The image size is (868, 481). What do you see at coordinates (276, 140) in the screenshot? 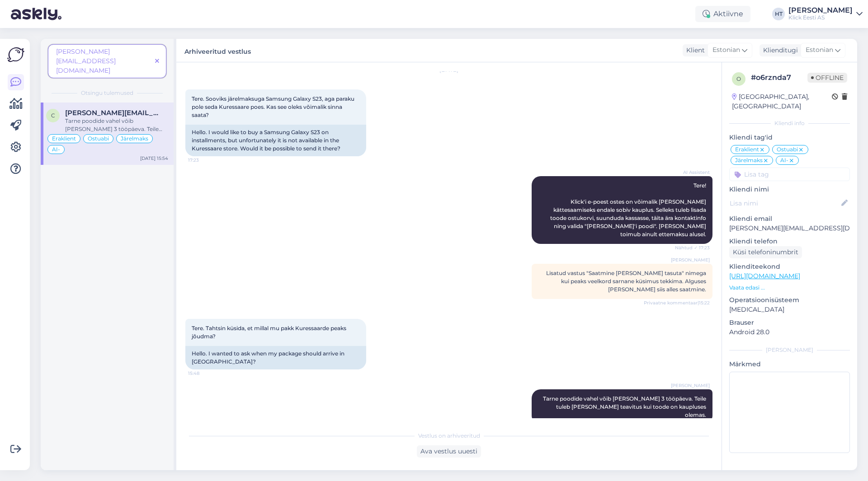
I see `div: Hello. I would like to buy a Samsung Galaxy S23 on installments, but unfortunately it is not avai...` at bounding box center [276, 140].